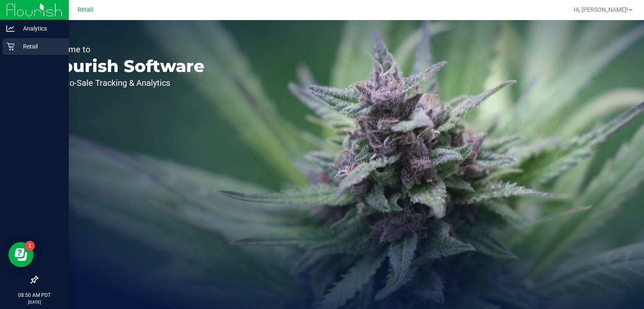 This screenshot has width=644, height=309. Describe the element at coordinates (125, 66) in the screenshot. I see `p: Flourish Software` at that location.